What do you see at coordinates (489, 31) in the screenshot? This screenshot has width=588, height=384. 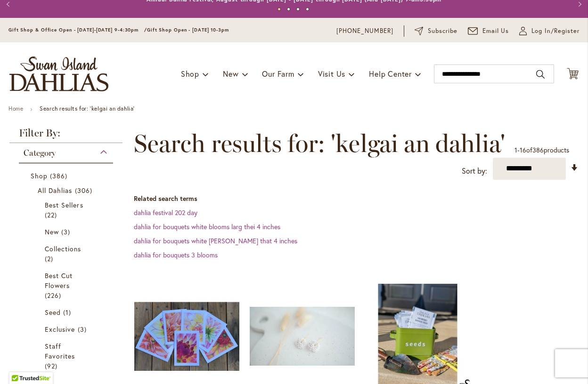 I see `a: Email Us` at bounding box center [489, 31].